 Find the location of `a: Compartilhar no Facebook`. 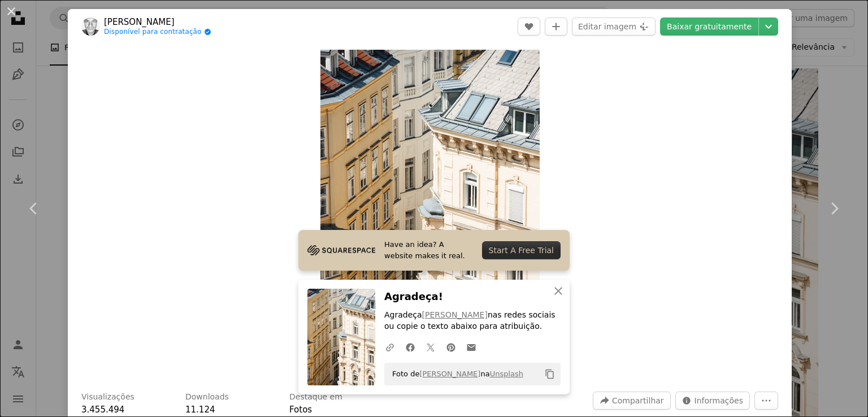

a: Compartilhar no Facebook is located at coordinates (410, 348).